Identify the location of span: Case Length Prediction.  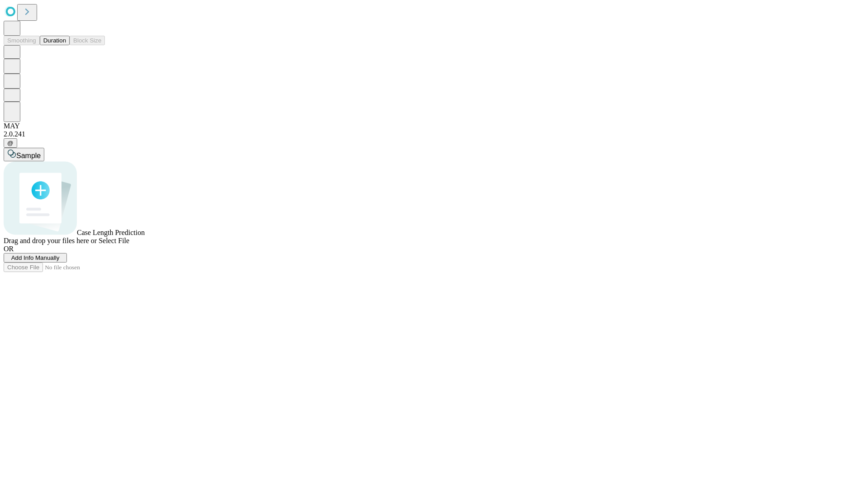
(111, 232).